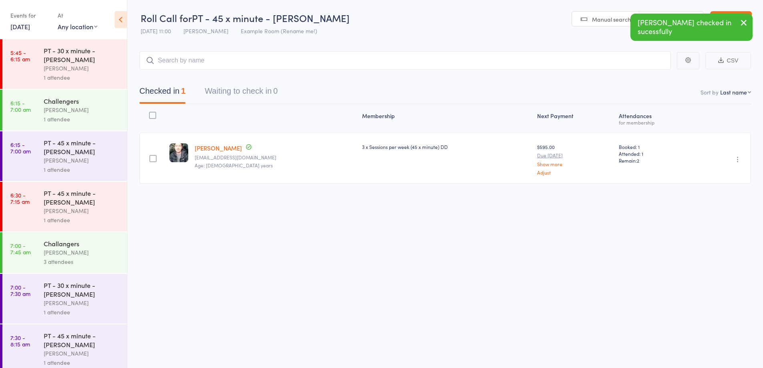 The width and height of the screenshot is (763, 368). Describe the element at coordinates (733, 92) in the screenshot. I see `div: Last name` at that location.